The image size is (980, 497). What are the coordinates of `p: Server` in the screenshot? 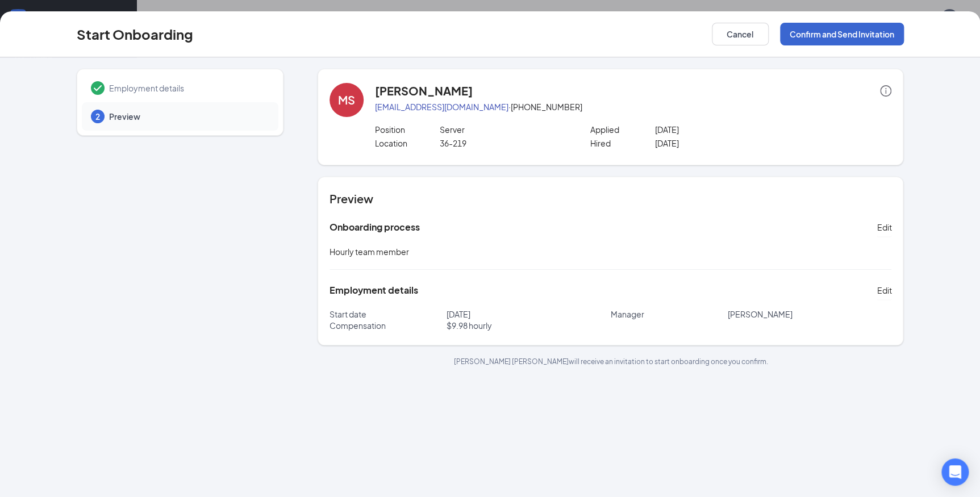 It's located at (503, 130).